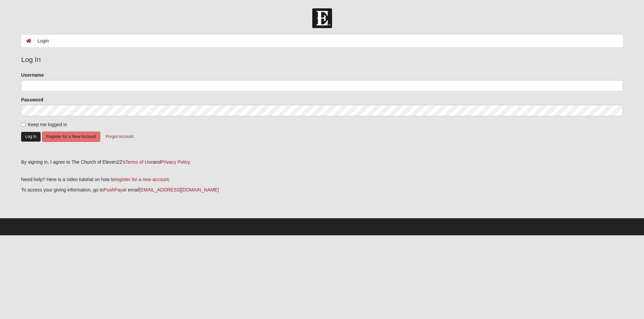 The height and width of the screenshot is (319, 644). Describe the element at coordinates (322, 18) in the screenshot. I see `img: Church of Eleven22 Logo` at that location.